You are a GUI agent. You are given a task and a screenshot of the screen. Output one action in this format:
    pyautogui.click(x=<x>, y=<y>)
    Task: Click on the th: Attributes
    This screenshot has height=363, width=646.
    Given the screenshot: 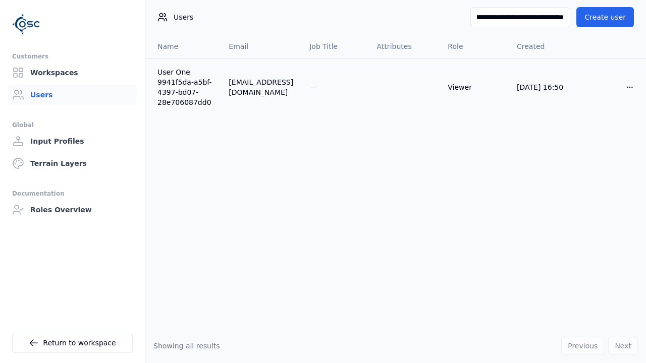 What is the action you would take?
    pyautogui.click(x=404, y=46)
    